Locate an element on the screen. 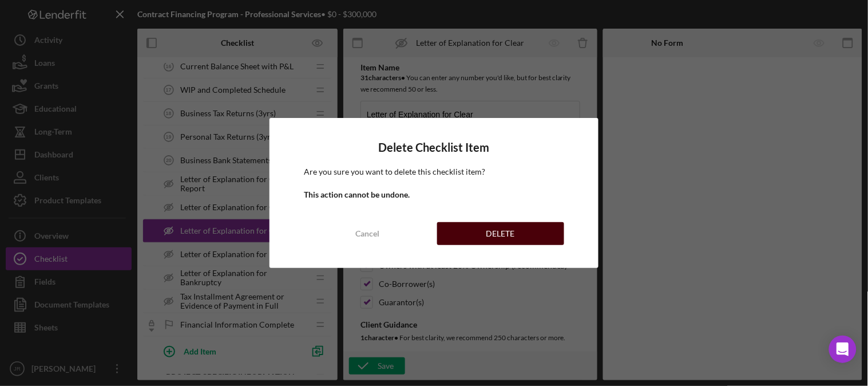 The image size is (868, 386). div: DELETE is located at coordinates (500, 233).